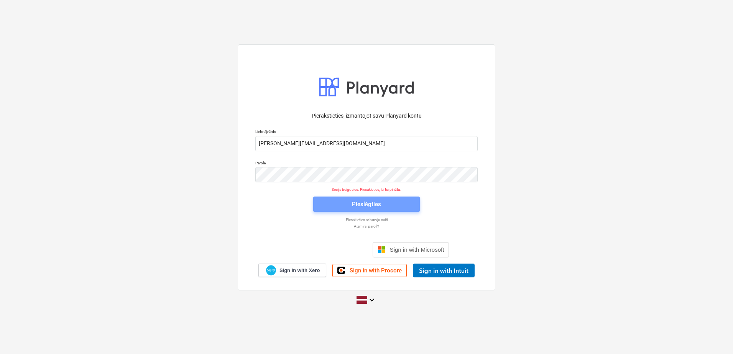 This screenshot has height=354, width=733. What do you see at coordinates (367, 132) in the screenshot?
I see `p: Lietotājvārds` at bounding box center [367, 132].